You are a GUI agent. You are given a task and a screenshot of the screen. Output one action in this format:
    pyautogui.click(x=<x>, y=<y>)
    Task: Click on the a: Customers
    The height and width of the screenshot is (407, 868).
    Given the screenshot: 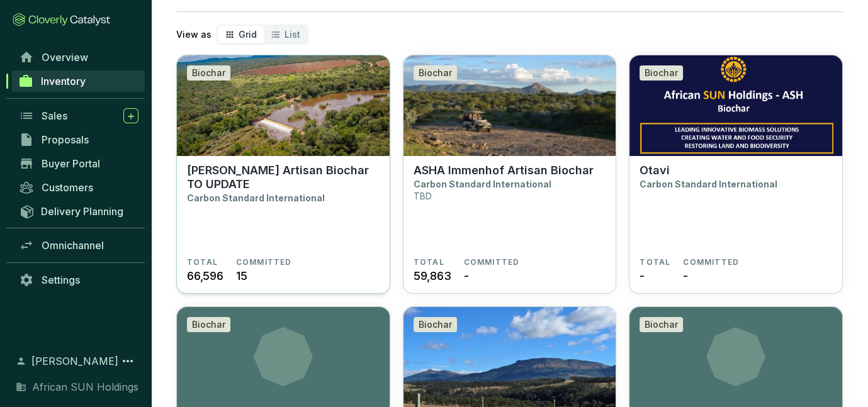 What is the action you would take?
    pyautogui.click(x=79, y=187)
    